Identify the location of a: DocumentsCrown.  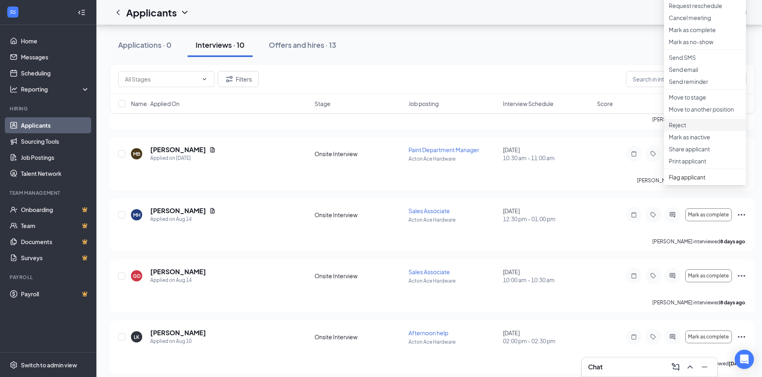
(55, 242).